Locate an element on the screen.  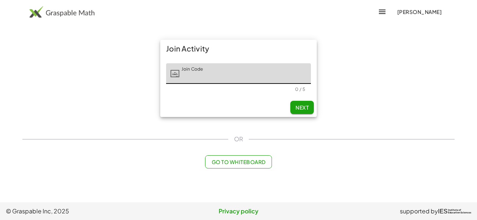
a: IESInstitute ofEducation Sciences is located at coordinates (455, 211).